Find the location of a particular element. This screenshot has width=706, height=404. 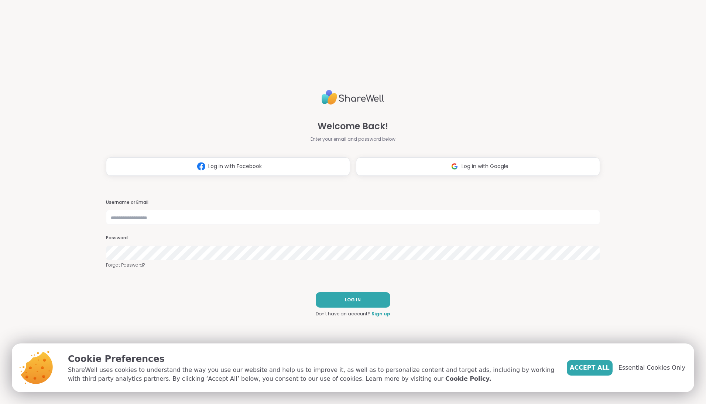

span: Don't have an account? is located at coordinates (343, 314).